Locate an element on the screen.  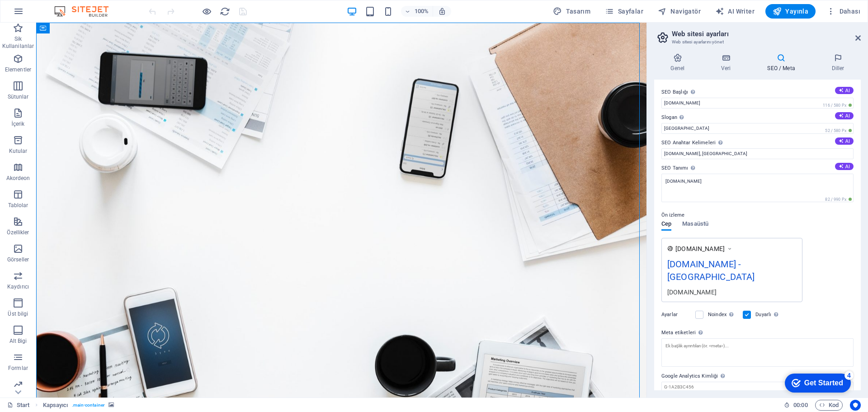
button: SEO Tanımı is located at coordinates (844, 167).